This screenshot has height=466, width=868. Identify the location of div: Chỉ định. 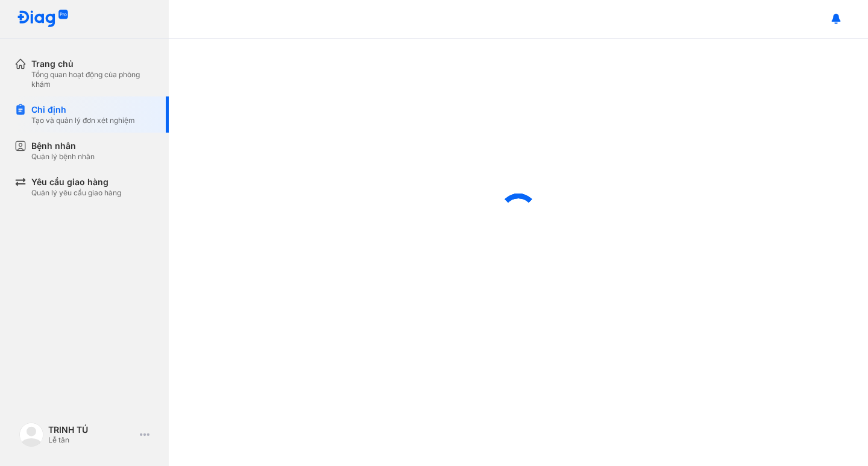
(83, 110).